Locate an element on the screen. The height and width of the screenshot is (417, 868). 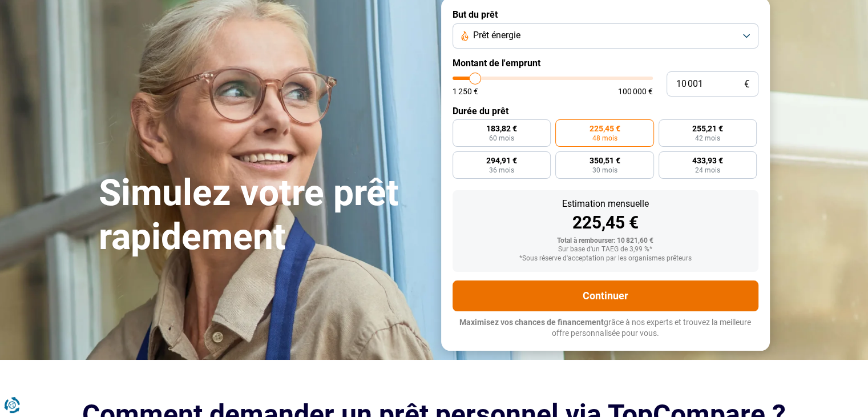
label: Durée du prêt is located at coordinates (606, 111).